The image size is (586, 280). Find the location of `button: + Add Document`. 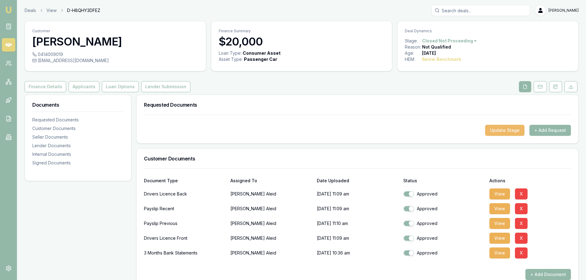

button: + Add Document is located at coordinates (548, 275).